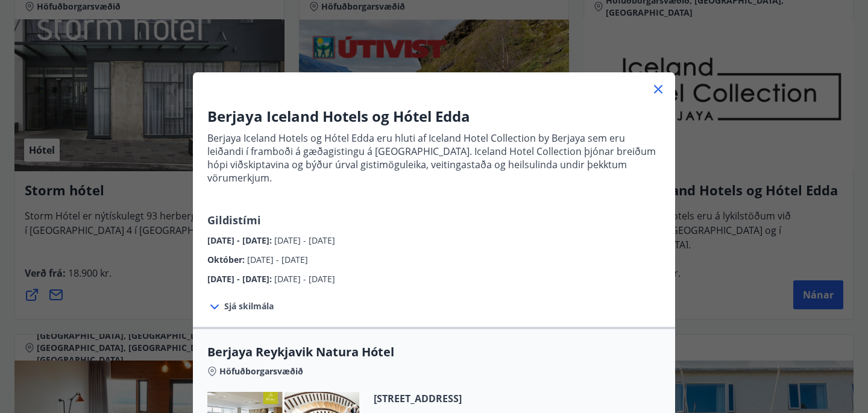 The image size is (868, 413). What do you see at coordinates (249, 307) in the screenshot?
I see `span: Sjá skilmála` at bounding box center [249, 307].